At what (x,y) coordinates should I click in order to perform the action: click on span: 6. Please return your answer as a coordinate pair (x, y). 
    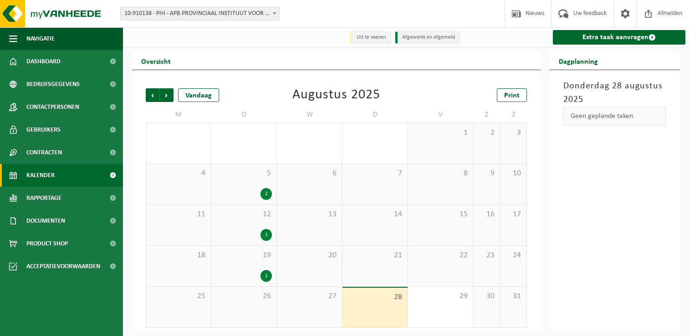
    Looking at the image, I should click on (309, 174).